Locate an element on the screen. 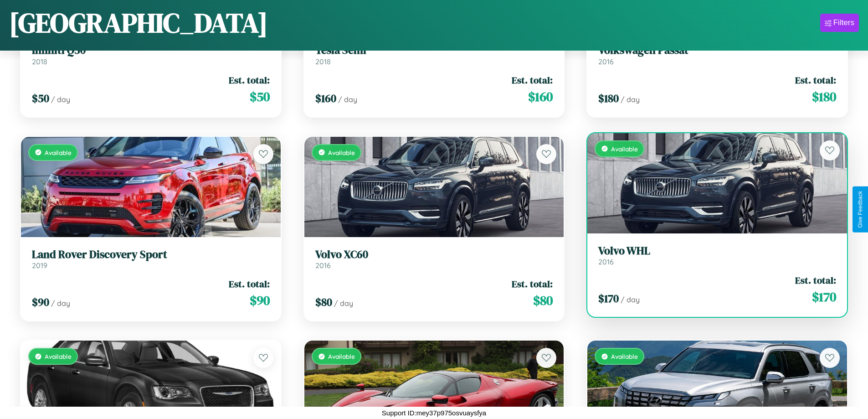 Image resolution: width=868 pixels, height=419 pixels. h3: Infiniti Q50 is located at coordinates (151, 50).